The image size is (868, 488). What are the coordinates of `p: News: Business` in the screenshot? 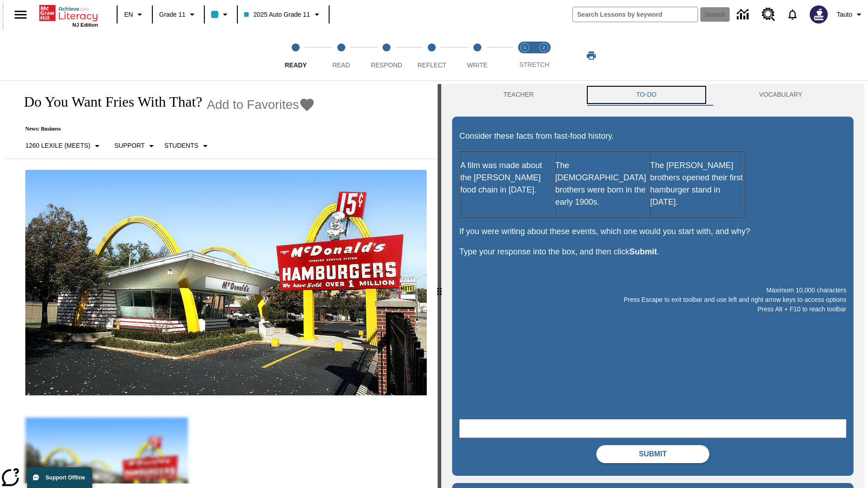 It's located at (164, 129).